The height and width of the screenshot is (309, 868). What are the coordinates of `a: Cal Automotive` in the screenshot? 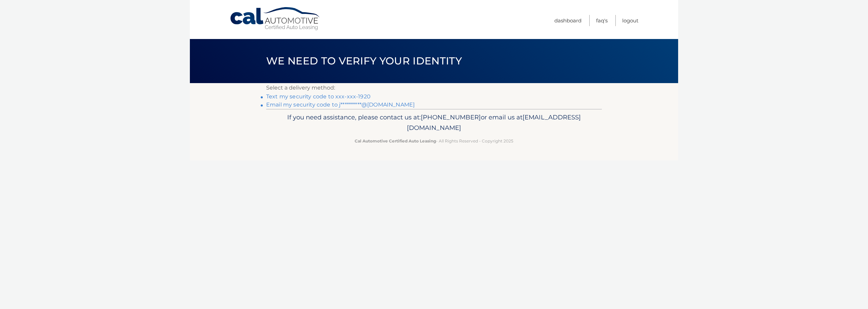 It's located at (276, 19).